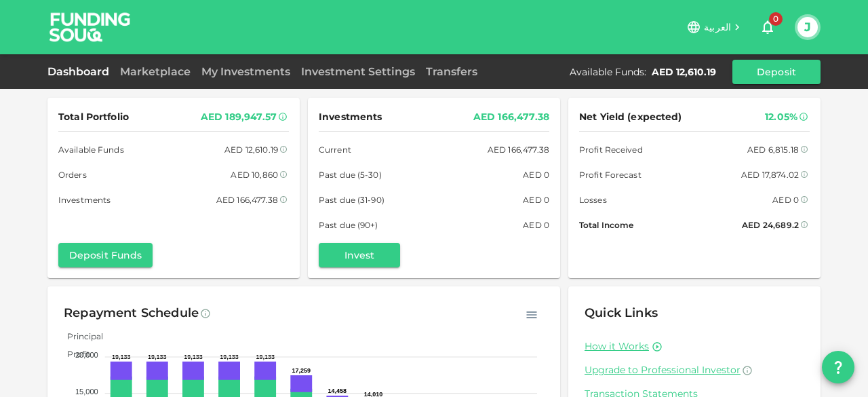 The width and height of the screenshot is (868, 397). What do you see at coordinates (155, 71) in the screenshot?
I see `a: Marketplace` at bounding box center [155, 71].